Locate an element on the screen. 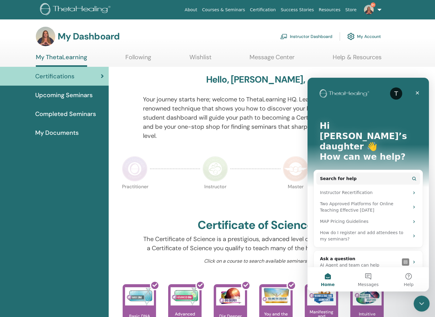  a: Courses & Seminars is located at coordinates (224, 10).